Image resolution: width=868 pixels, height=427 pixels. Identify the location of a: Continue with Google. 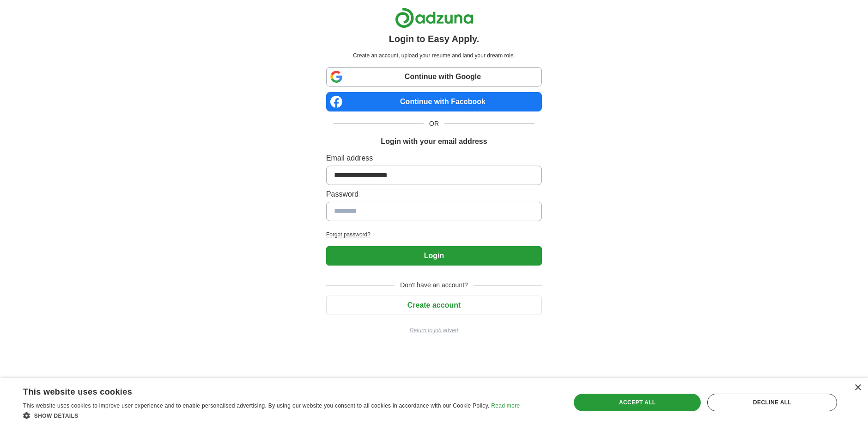
(434, 77).